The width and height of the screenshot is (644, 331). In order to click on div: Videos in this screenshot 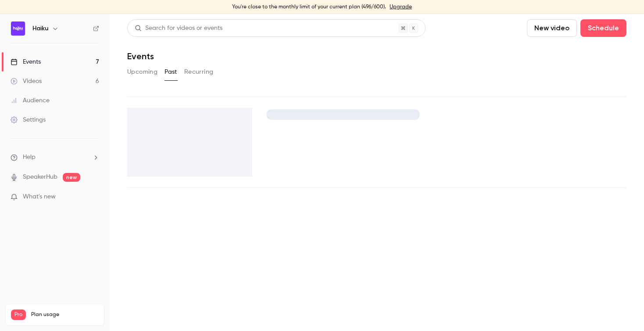, I will do `click(26, 81)`.